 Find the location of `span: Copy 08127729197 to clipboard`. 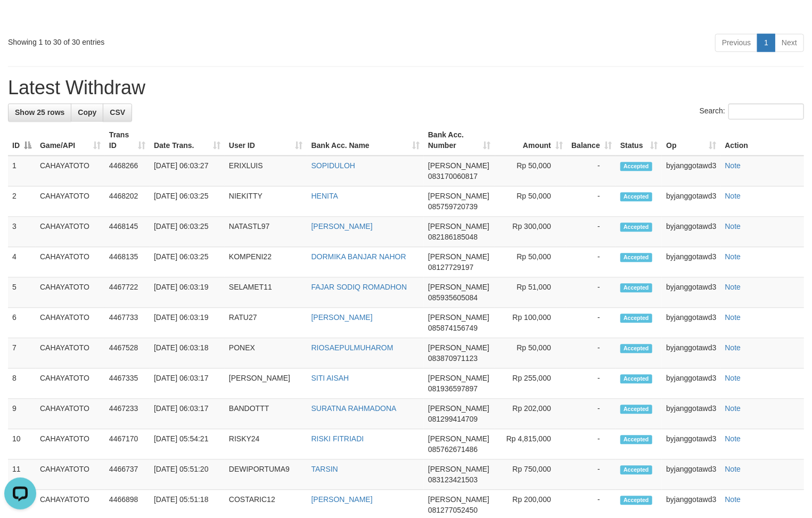

span: Copy 08127729197 to clipboard is located at coordinates (451, 267).